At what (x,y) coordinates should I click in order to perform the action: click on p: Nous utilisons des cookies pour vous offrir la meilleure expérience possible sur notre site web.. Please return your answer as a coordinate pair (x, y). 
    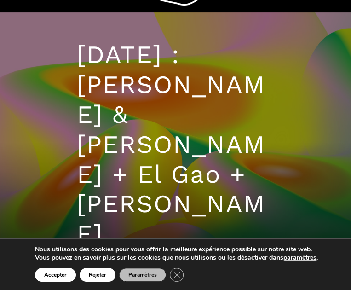
    Looking at the image, I should click on (176, 249).